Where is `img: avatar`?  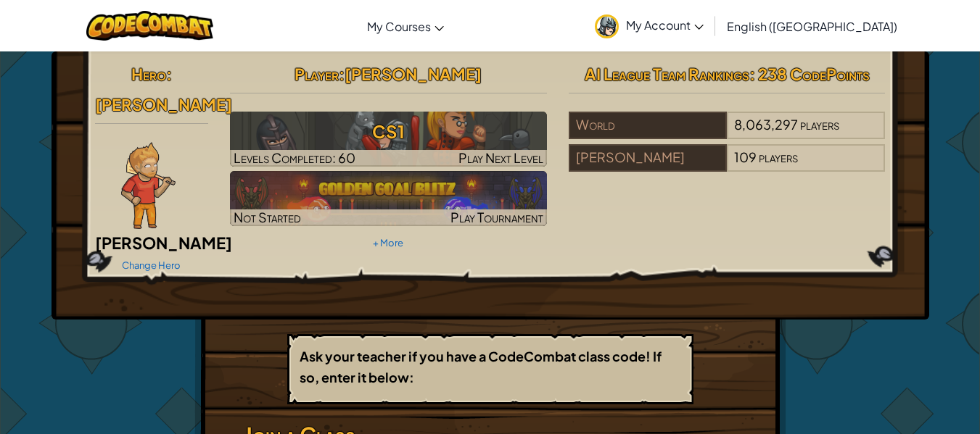 img: avatar is located at coordinates (606, 26).